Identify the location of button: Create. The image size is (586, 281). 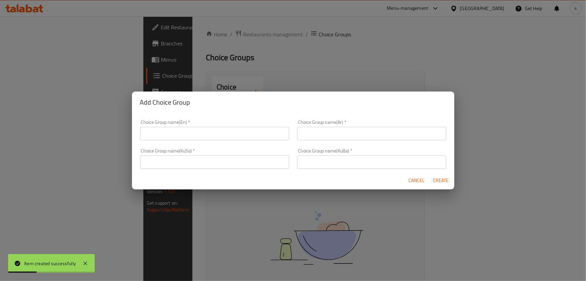
(441, 180).